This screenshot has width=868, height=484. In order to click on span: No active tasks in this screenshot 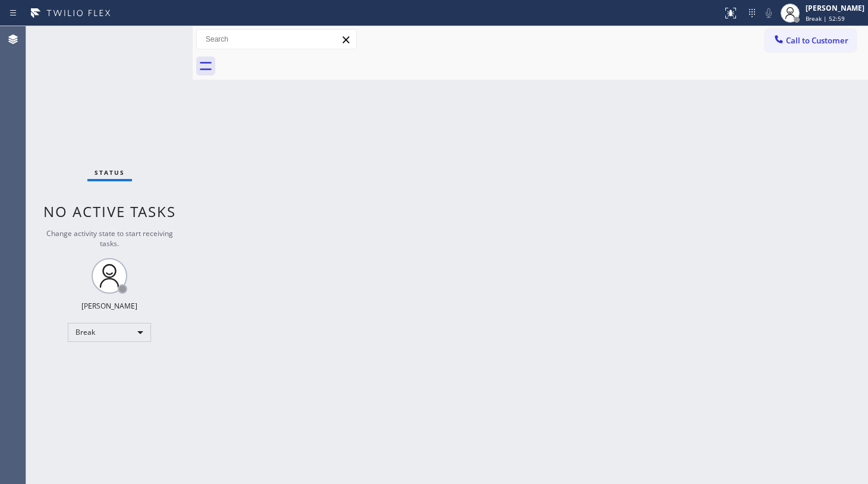, I will do `click(110, 211)`.